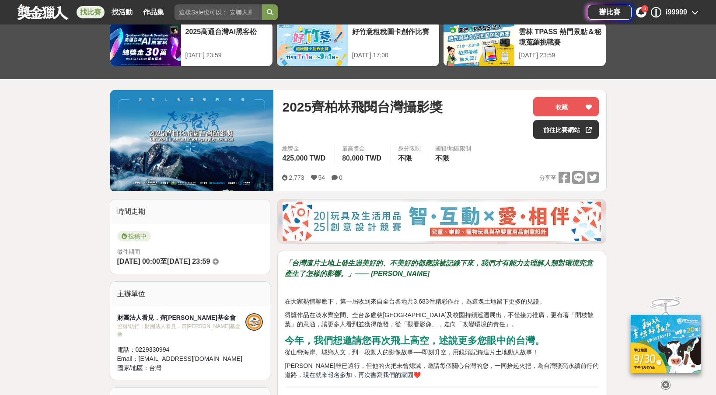 The image size is (716, 395). Describe the element at coordinates (656, 12) in the screenshot. I see `div: I` at that location.